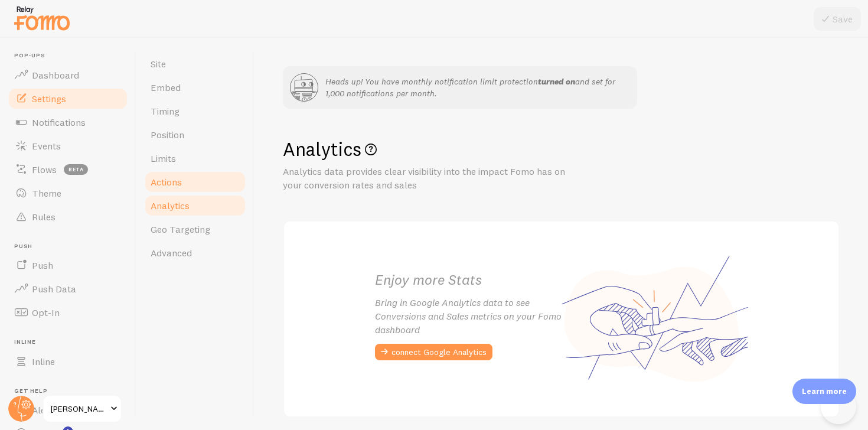 This screenshot has height=430, width=868. Describe the element at coordinates (195, 158) in the screenshot. I see `a: Limits` at that location.